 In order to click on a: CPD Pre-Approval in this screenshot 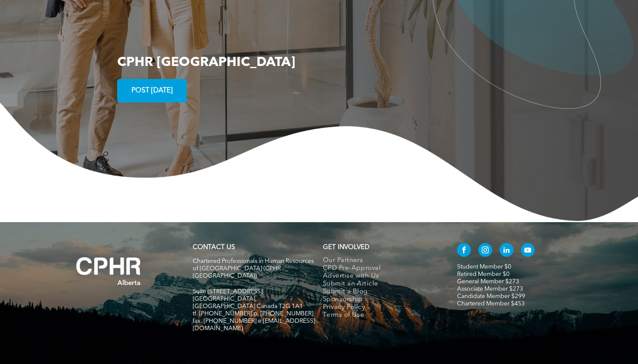, I will do `click(381, 268)`.